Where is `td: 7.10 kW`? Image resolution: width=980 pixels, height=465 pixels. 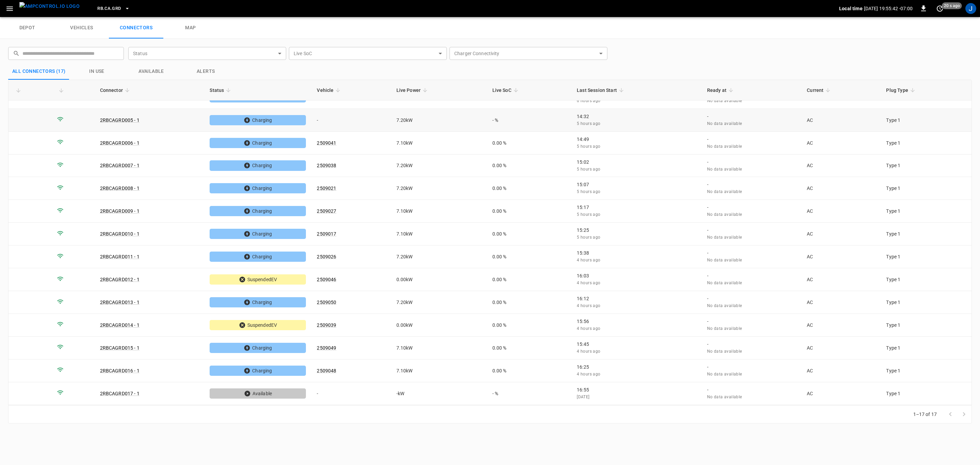
td: 7.10 kW is located at coordinates (439, 371).